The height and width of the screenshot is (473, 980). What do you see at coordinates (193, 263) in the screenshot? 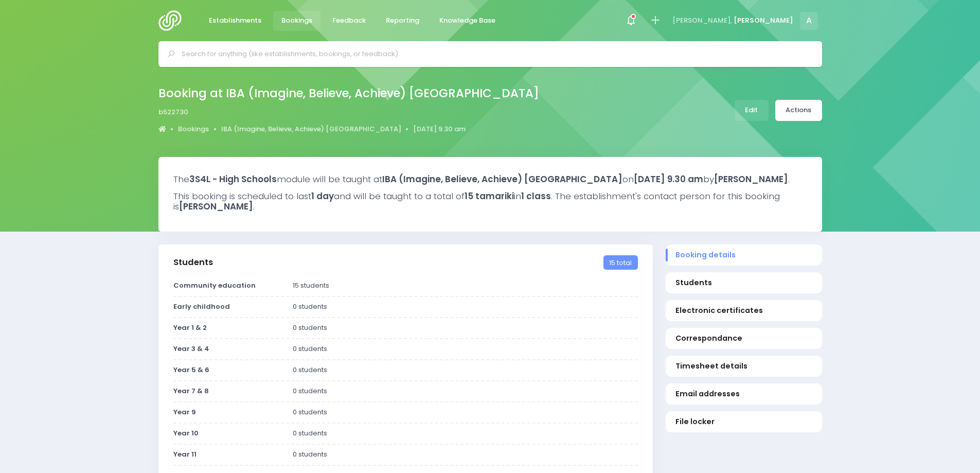
I see `h3: Students` at bounding box center [193, 263].